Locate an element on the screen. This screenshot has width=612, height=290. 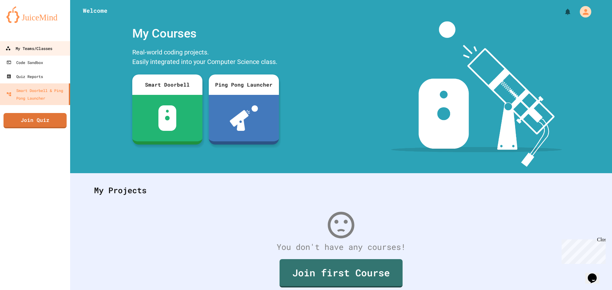
a: Join first Course is located at coordinates (341, 274).